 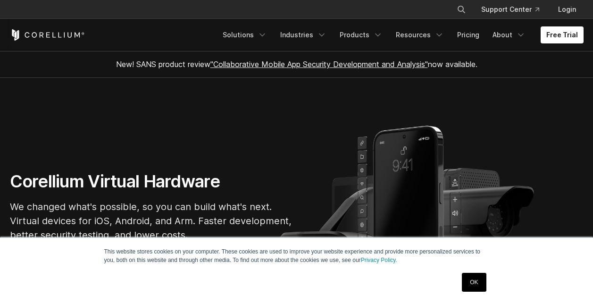 What do you see at coordinates (361, 35) in the screenshot?
I see `a: Products` at bounding box center [361, 35].